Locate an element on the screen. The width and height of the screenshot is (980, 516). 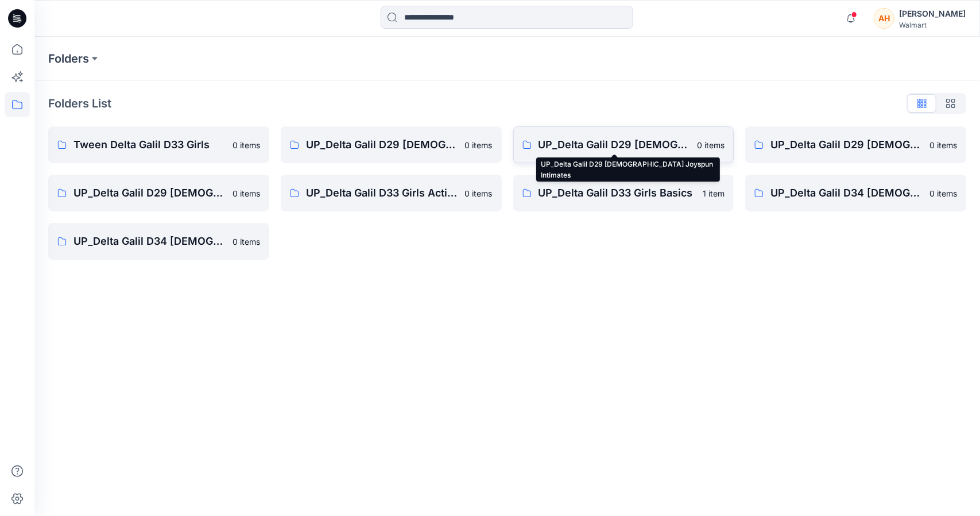
a: Folders is located at coordinates (68, 59).